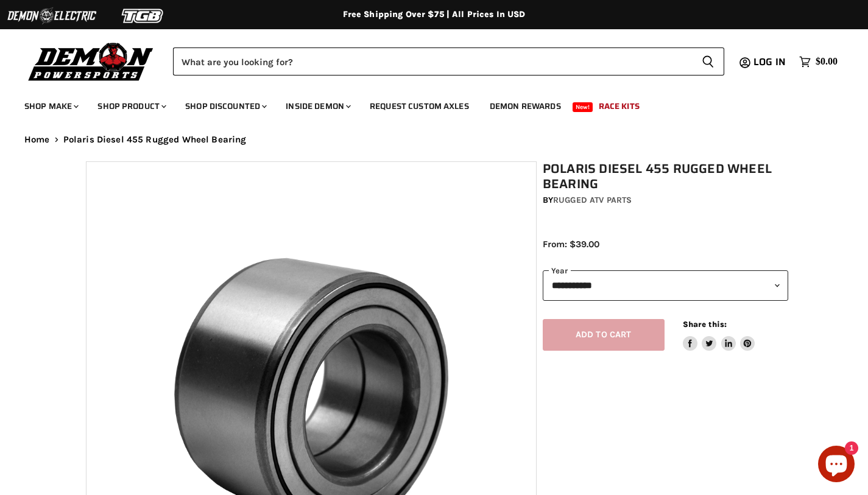 This screenshot has height=495, width=868. What do you see at coordinates (818, 61) in the screenshot?
I see `a: $0.00` at bounding box center [818, 61].